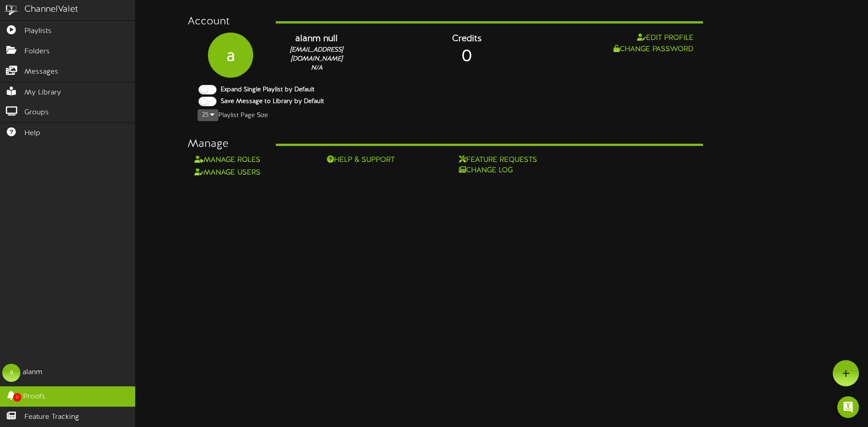  Describe the element at coordinates (42, 93) in the screenshot. I see `span: My Library` at that location.